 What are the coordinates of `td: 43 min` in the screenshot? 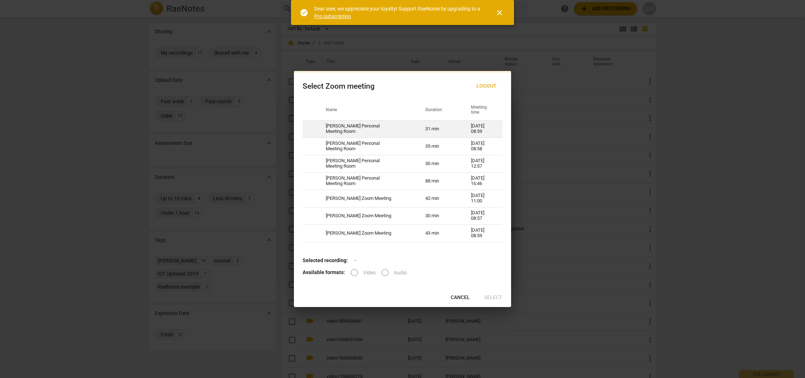 It's located at (439, 233).